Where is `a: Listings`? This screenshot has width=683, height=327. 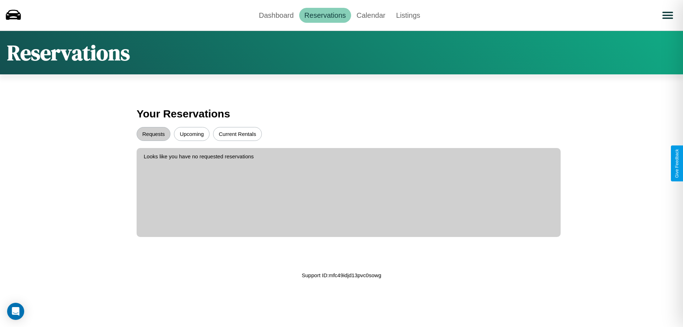 a: Listings is located at coordinates (408, 15).